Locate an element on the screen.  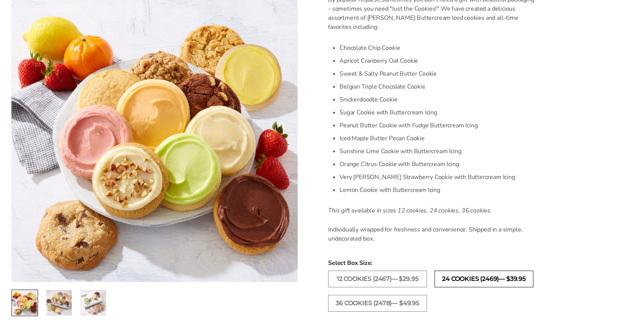
span: Select Box Size: is located at coordinates (476, 263).